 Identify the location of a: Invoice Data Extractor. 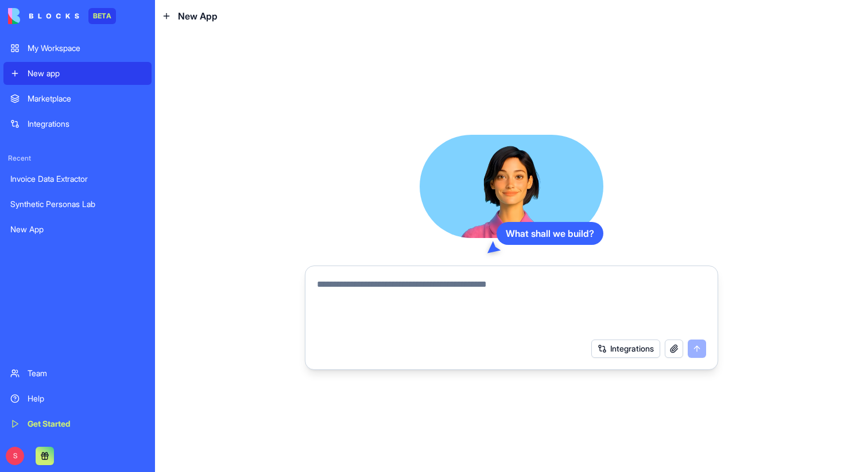
(78, 179).